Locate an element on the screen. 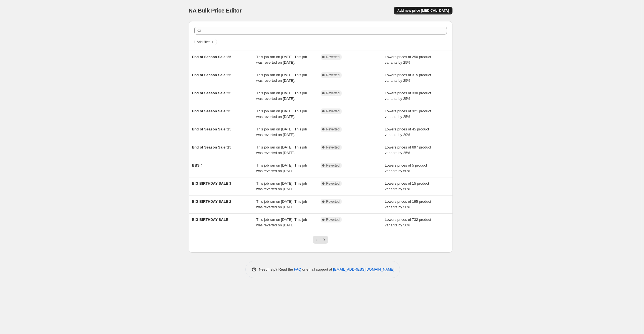 Image resolution: width=644 pixels, height=334 pixels. span: Lowers prices of 45 product variants by 20% is located at coordinates (407, 132).